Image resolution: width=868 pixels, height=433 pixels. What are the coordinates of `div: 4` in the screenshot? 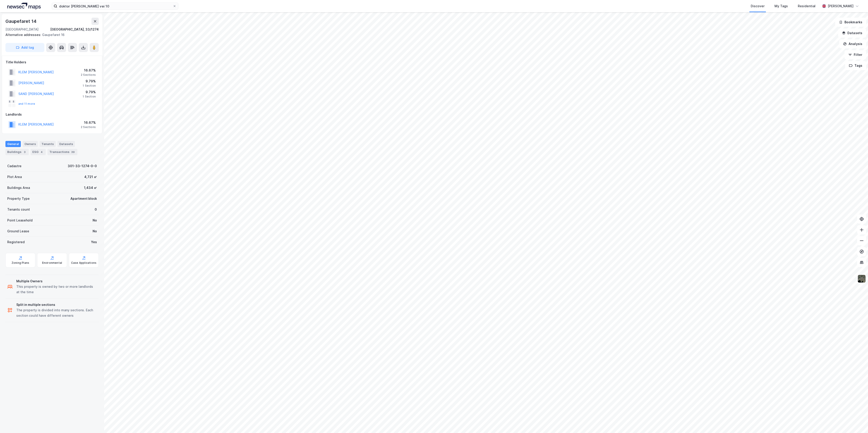 It's located at (41, 152).